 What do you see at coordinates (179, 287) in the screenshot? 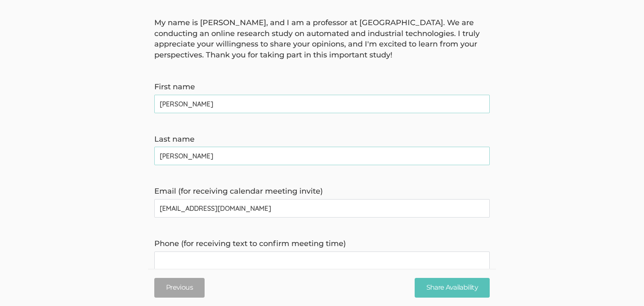
I see `button: Previous` at bounding box center [179, 287].